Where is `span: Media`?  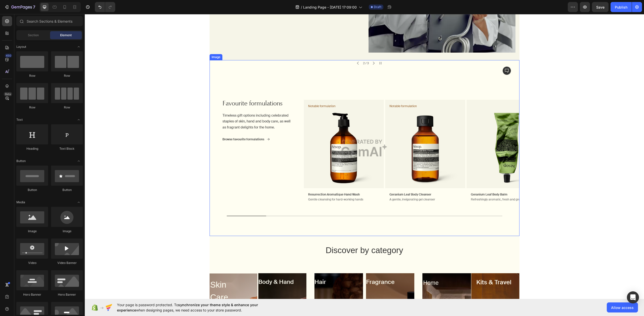 span: Media is located at coordinates (20, 203).